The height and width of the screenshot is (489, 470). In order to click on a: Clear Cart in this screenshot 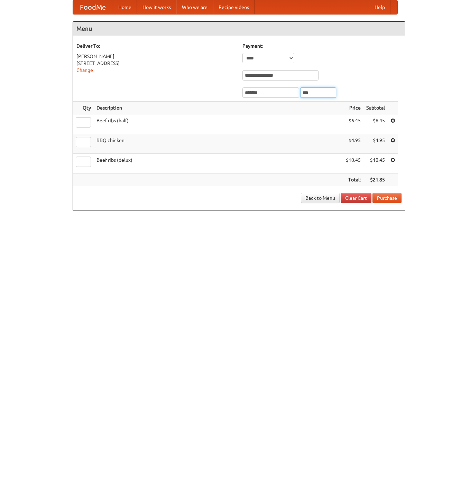, I will do `click(356, 198)`.